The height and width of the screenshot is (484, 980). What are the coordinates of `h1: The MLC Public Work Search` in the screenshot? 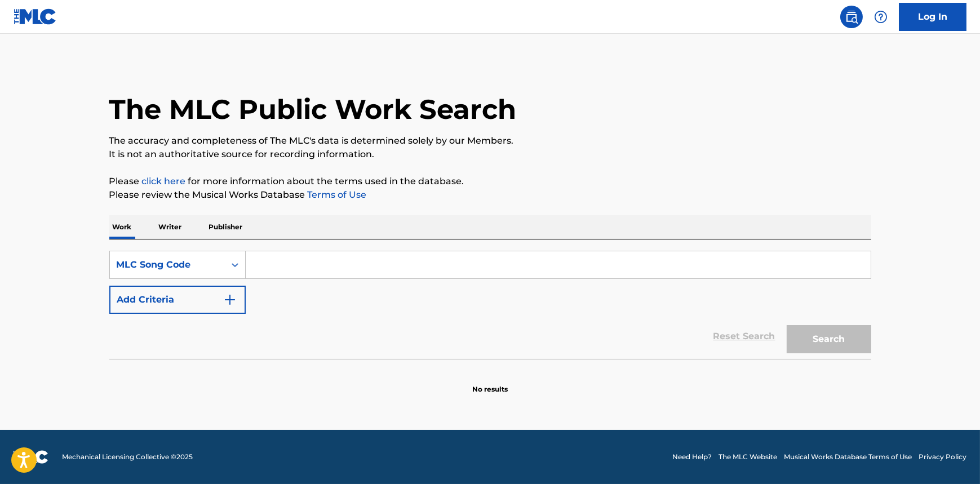 It's located at (313, 109).